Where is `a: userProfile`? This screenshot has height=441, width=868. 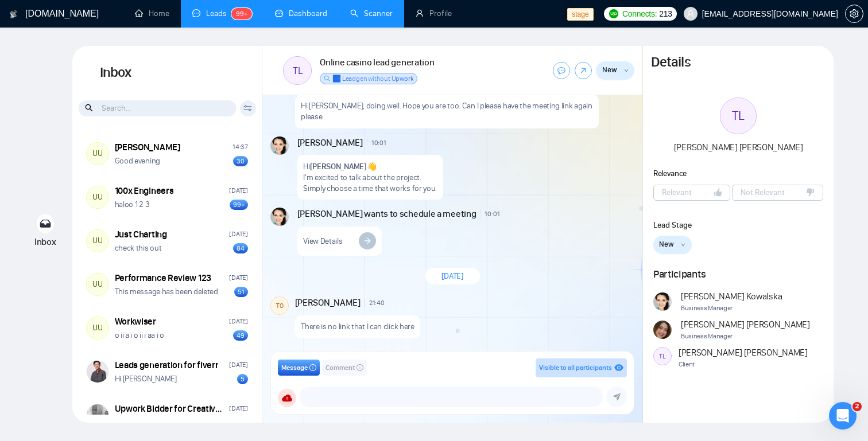
a: userProfile is located at coordinates (433, 13).